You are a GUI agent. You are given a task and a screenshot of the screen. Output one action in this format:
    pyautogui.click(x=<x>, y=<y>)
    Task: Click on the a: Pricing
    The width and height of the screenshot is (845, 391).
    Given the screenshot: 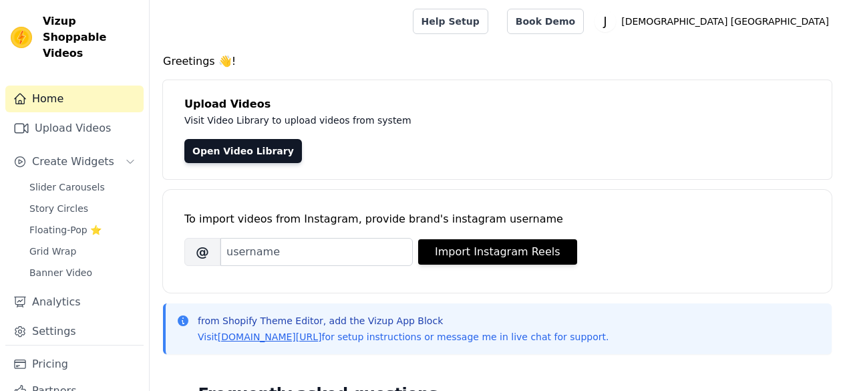 What is the action you would take?
    pyautogui.click(x=74, y=364)
    